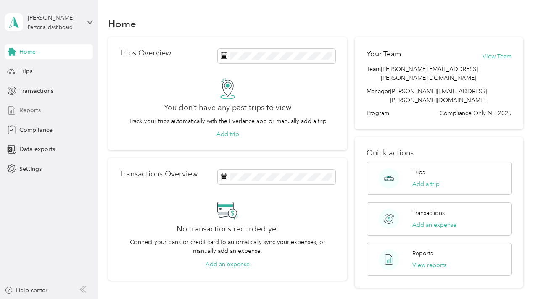 The height and width of the screenshot is (299, 538). What do you see at coordinates (26, 71) in the screenshot?
I see `span: Trips` at bounding box center [26, 71].